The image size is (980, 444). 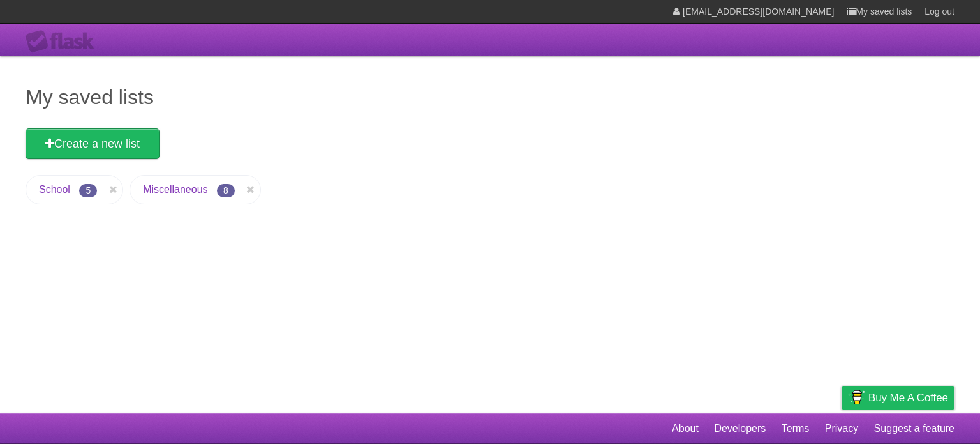 What do you see at coordinates (54, 189) in the screenshot?
I see `a: School` at bounding box center [54, 189].